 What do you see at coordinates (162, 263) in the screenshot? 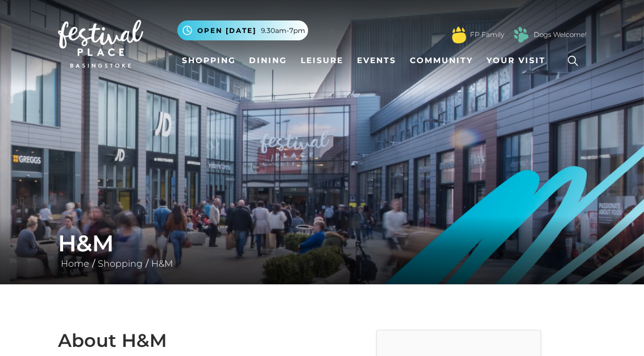
I see `a: H&M` at bounding box center [162, 263].